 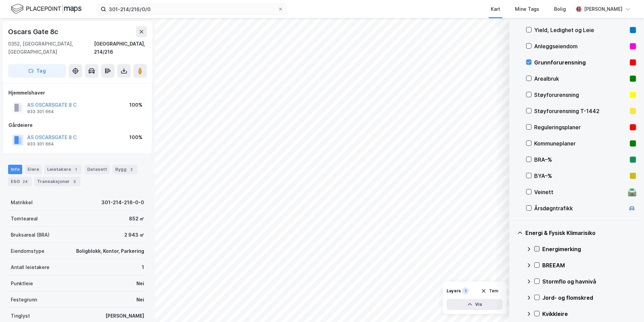 What do you see at coordinates (475, 304) in the screenshot?
I see `button: Vis` at bounding box center [475, 304].